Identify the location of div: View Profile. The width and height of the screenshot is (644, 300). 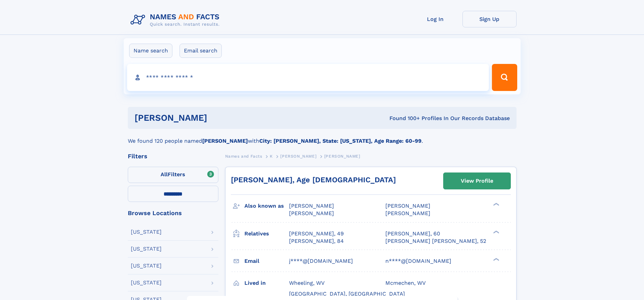
(476, 180).